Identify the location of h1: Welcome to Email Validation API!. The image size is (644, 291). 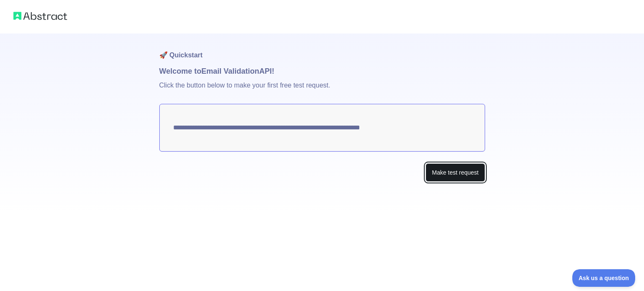
(322, 71).